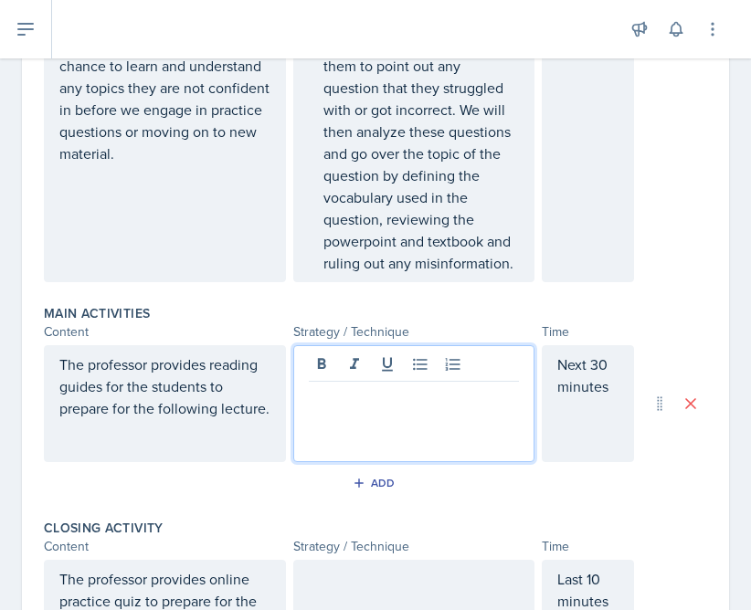  What do you see at coordinates (421, 143) in the screenshot?
I see `p: I will use the practice test from the lecture before and ask them to point out any question that ...` at bounding box center [421, 143].